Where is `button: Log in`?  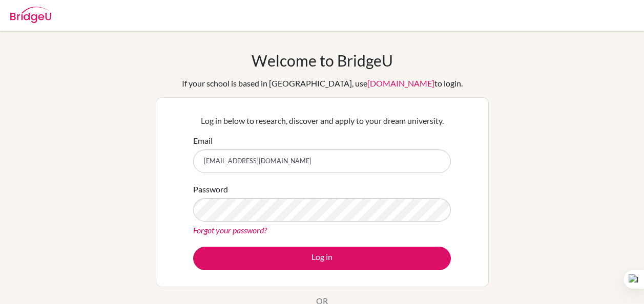 button: Log in is located at coordinates (322, 259).